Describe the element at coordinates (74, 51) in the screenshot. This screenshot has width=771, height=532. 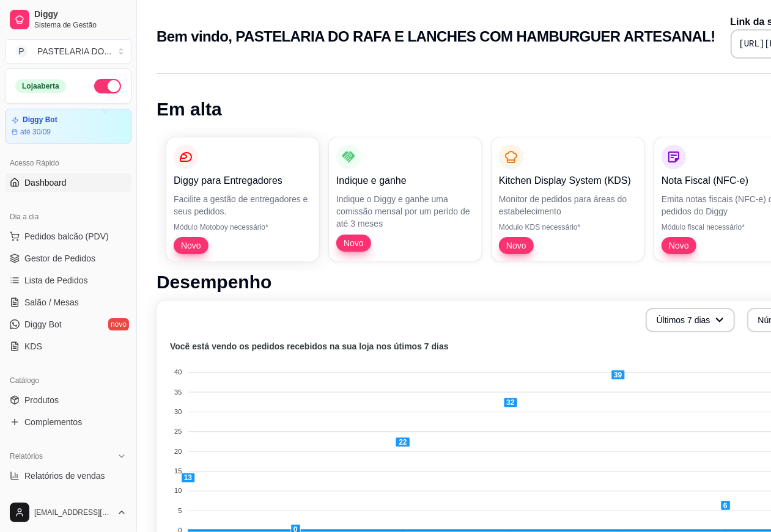
I see `div: PASTELARIA DO ...` at that location.